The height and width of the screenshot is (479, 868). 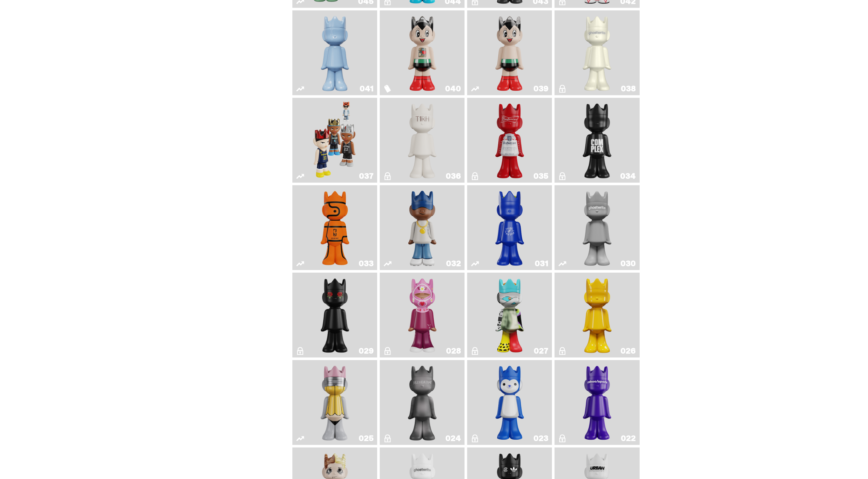 I want to click on div: 039, so click(x=540, y=89).